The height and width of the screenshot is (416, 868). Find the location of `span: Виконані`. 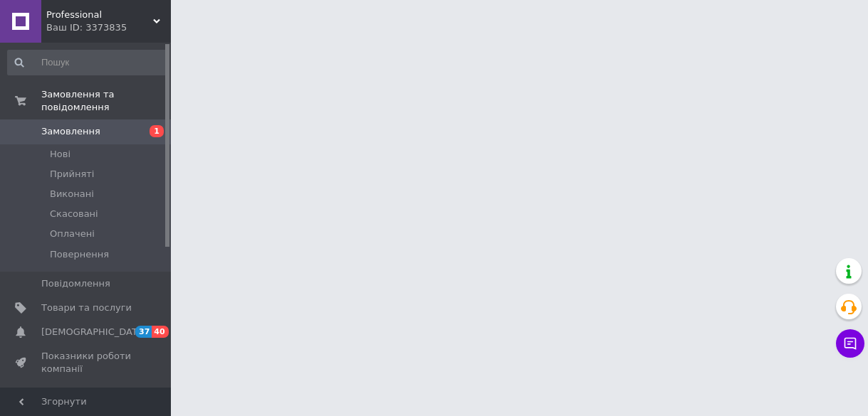

span: Виконані is located at coordinates (72, 195).